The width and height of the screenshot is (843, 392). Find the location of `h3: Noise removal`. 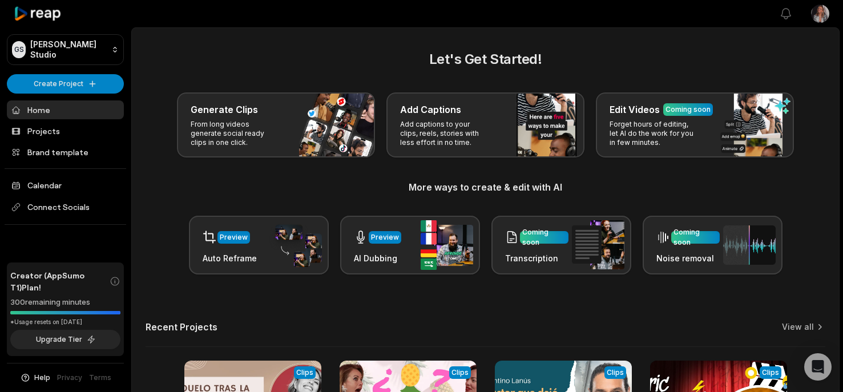

h3: Noise removal is located at coordinates (687, 258).